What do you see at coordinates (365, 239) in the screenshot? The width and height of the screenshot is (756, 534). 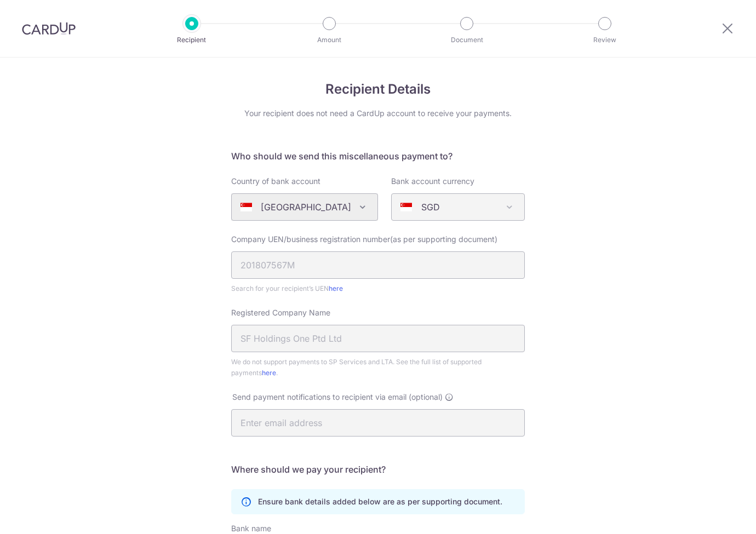 I see `span: Company UEN/business registration number(as per supporting document)` at bounding box center [365, 239].